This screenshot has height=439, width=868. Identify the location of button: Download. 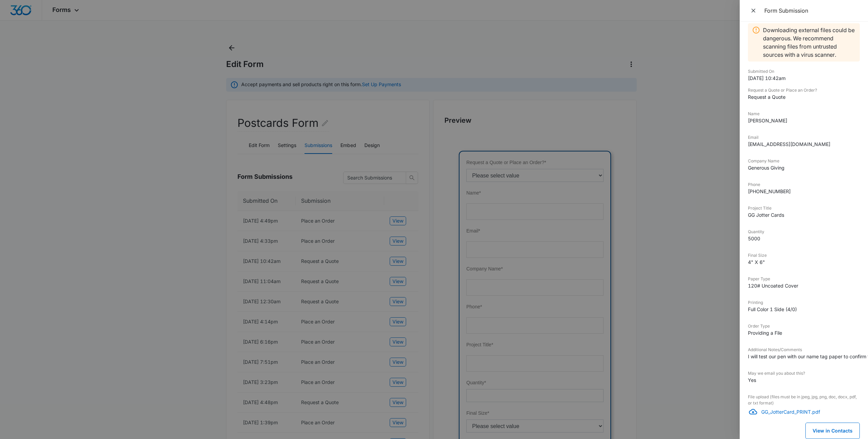
(754, 412).